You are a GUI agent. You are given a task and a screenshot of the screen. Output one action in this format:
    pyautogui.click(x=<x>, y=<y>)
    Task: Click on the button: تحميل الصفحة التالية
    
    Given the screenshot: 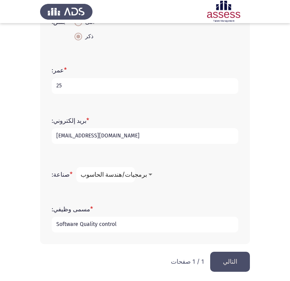 What is the action you would take?
    pyautogui.click(x=230, y=262)
    